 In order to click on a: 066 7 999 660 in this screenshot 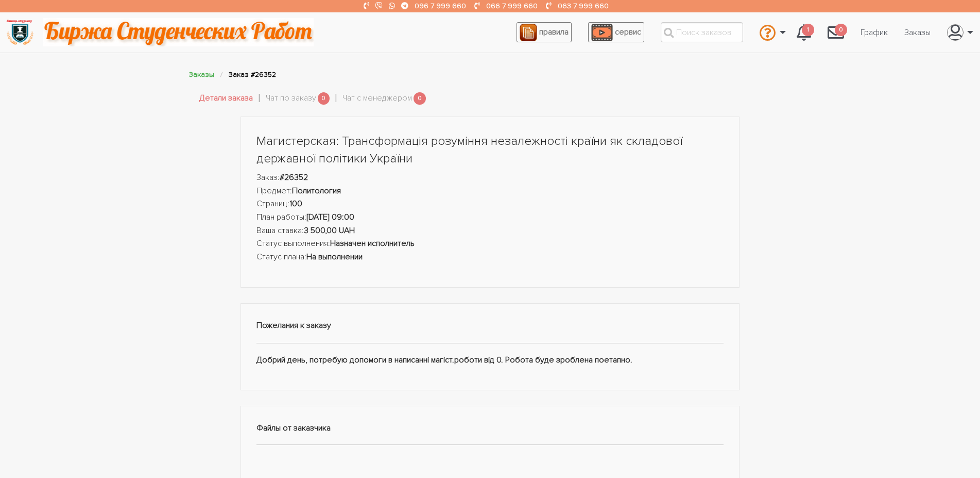, I will do `click(512, 6)`.